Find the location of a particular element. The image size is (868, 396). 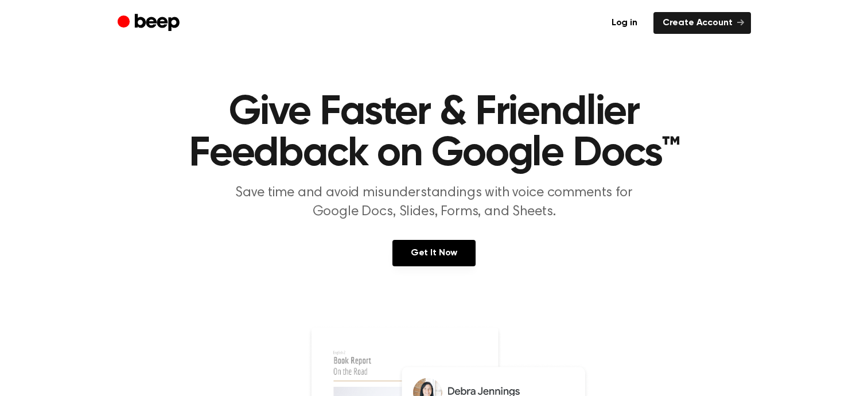

h1: Give Faster & Friendlier Feedback on Google Docs™ is located at coordinates (435, 133).